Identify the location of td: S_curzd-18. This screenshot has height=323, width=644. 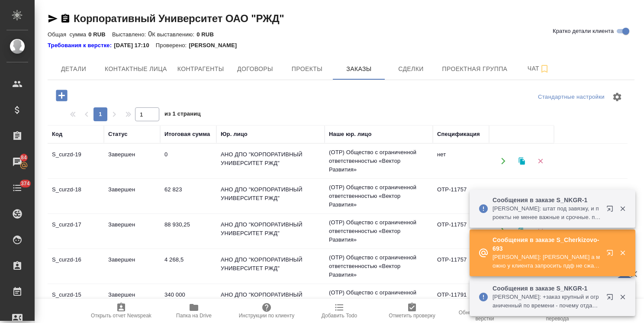
(76, 196).